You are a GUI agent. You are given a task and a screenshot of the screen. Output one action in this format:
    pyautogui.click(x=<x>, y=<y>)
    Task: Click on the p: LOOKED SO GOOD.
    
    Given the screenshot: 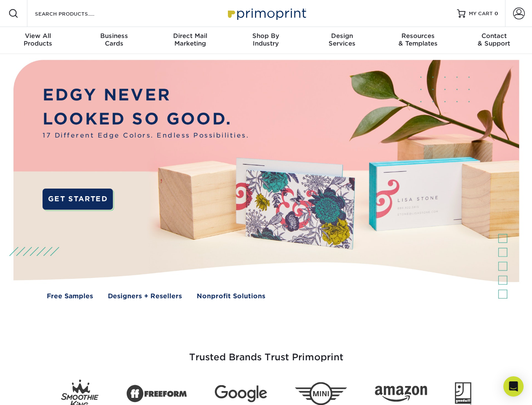 What is the action you would take?
    pyautogui.click(x=145, y=119)
    